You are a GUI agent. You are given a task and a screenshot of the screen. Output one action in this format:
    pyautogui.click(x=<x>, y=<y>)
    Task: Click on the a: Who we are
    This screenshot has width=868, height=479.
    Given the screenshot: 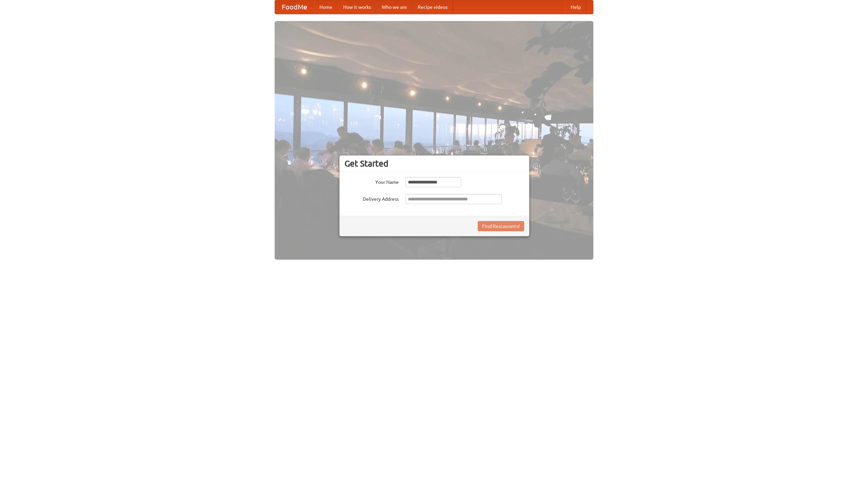 What is the action you would take?
    pyautogui.click(x=394, y=7)
    